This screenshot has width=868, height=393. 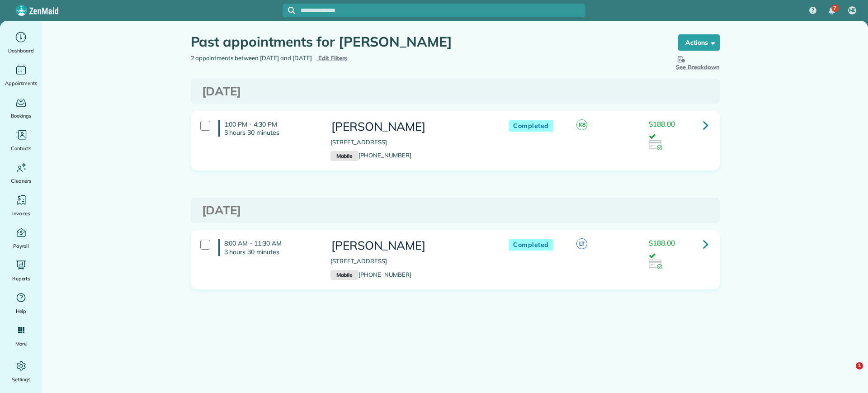 I want to click on span: ME, so click(x=852, y=10).